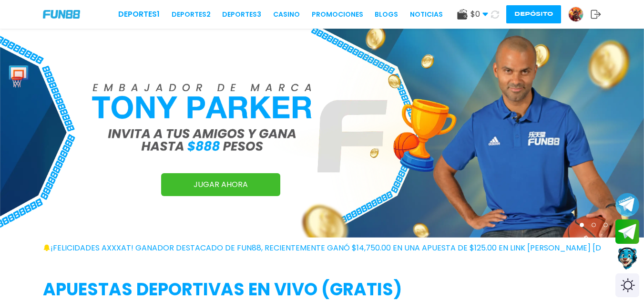  Describe the element at coordinates (337, 14) in the screenshot. I see `a: Promociones` at that location.